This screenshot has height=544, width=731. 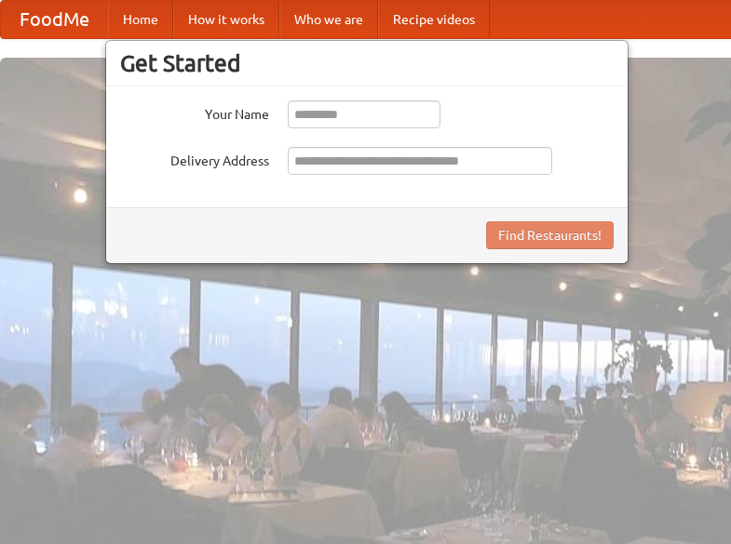 What do you see at coordinates (141, 20) in the screenshot?
I see `a: Home` at bounding box center [141, 20].